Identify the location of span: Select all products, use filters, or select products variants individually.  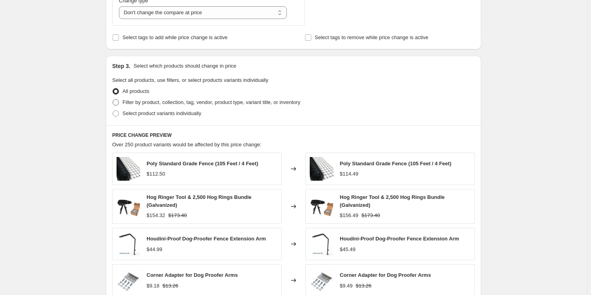
(190, 80).